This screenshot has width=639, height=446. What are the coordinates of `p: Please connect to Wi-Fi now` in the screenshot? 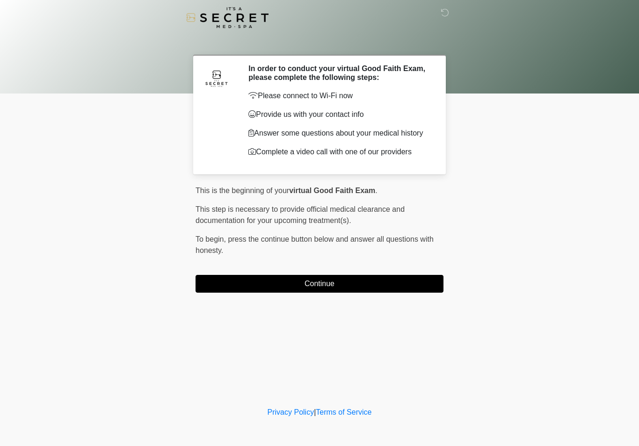 It's located at (339, 96).